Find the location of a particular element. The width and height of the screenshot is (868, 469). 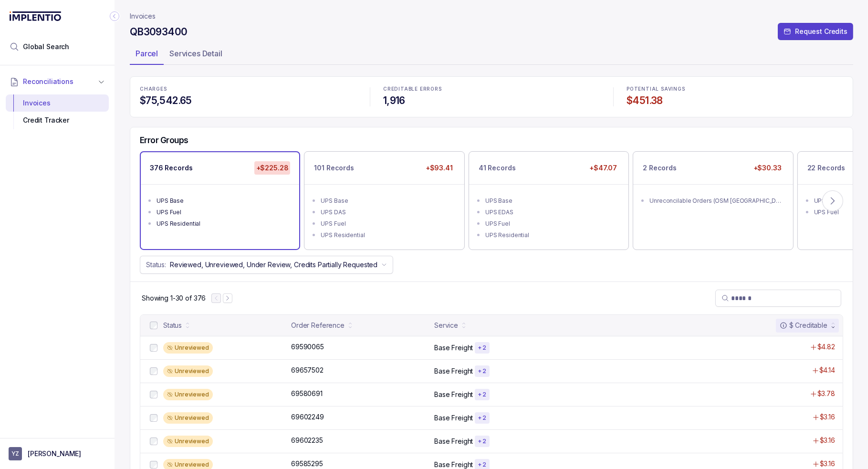

a: Invoices is located at coordinates (143, 16).